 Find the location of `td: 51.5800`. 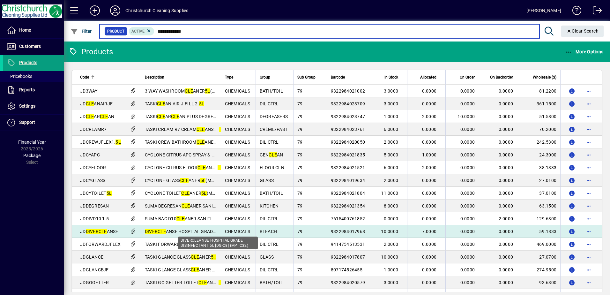

td: 51.5800 is located at coordinates (542, 117).